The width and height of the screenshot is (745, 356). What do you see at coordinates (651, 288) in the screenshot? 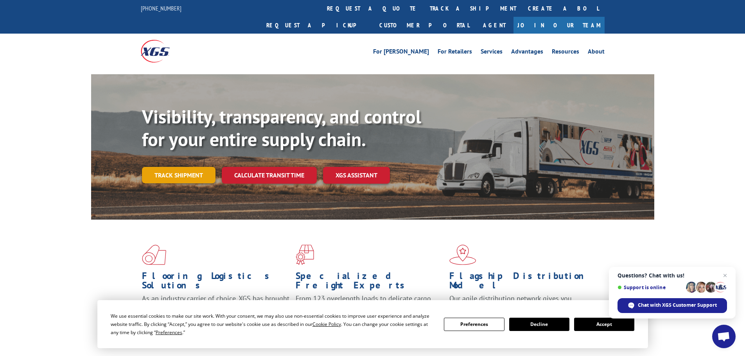
I see `span: Support is online` at bounding box center [651, 288].